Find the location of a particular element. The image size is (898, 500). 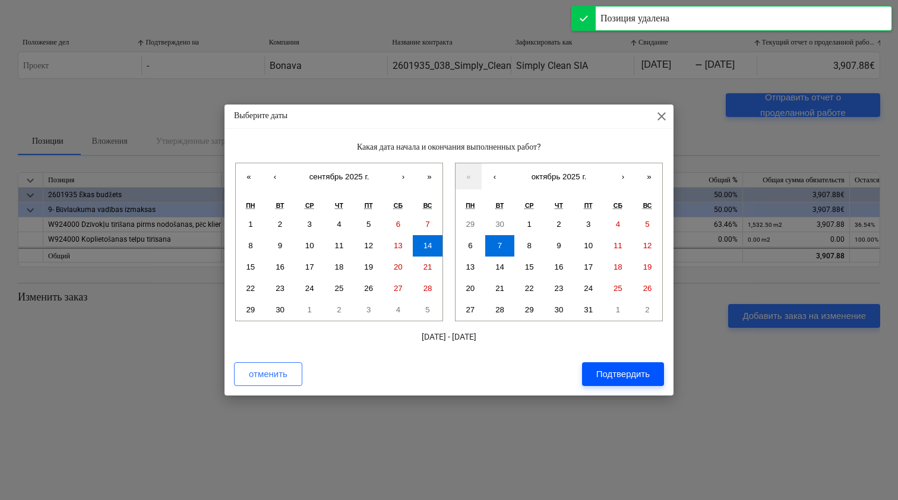

abbr: 27 сентября 2025 г. is located at coordinates (398, 288).